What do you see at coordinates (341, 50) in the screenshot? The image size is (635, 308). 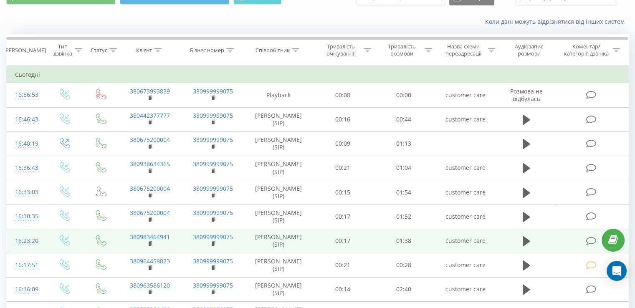 I see `div: Тривалість очікування` at bounding box center [341, 50].